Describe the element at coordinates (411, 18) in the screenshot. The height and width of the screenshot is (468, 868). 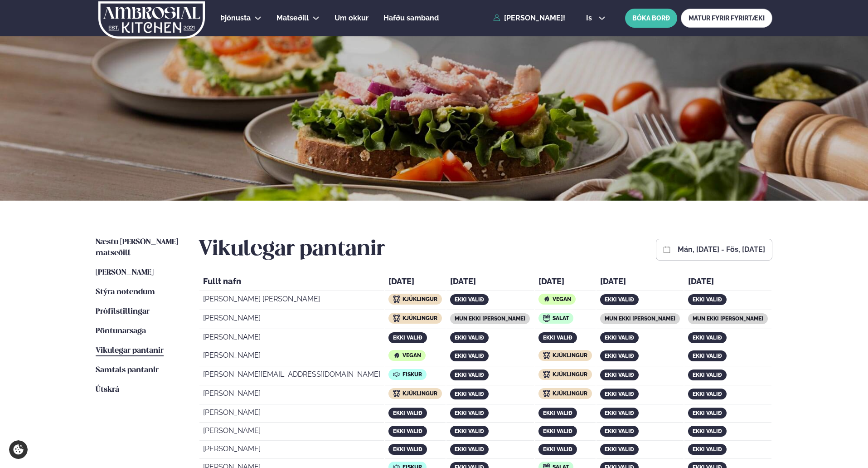
I see `span: Hafðu samband` at that location.